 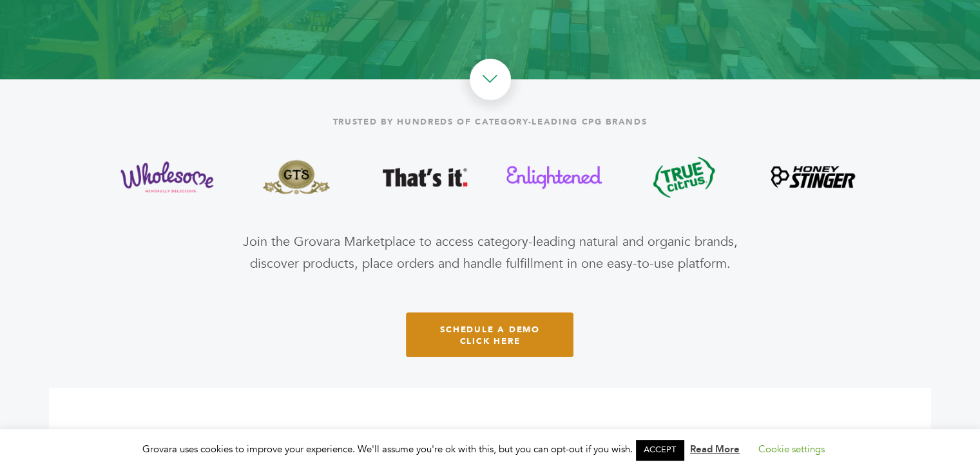 What do you see at coordinates (490, 335) in the screenshot?
I see `span: schedule a demo click here` at bounding box center [490, 335].